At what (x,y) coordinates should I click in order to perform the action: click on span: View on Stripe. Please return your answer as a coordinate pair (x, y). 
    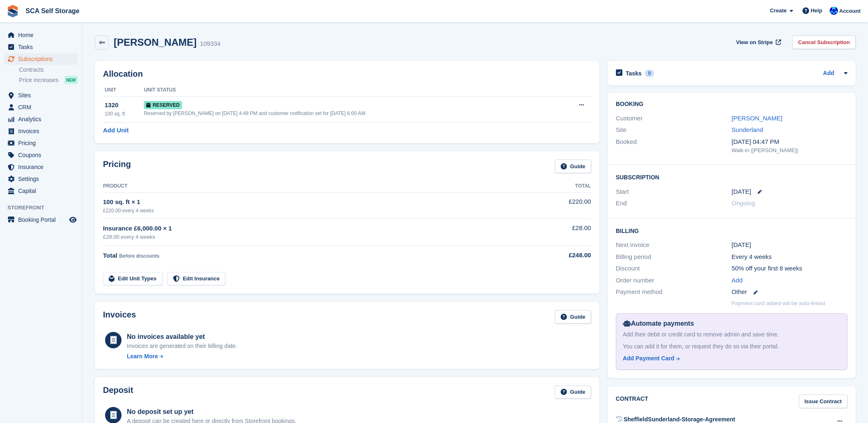
    Looking at the image, I should click on (755, 42).